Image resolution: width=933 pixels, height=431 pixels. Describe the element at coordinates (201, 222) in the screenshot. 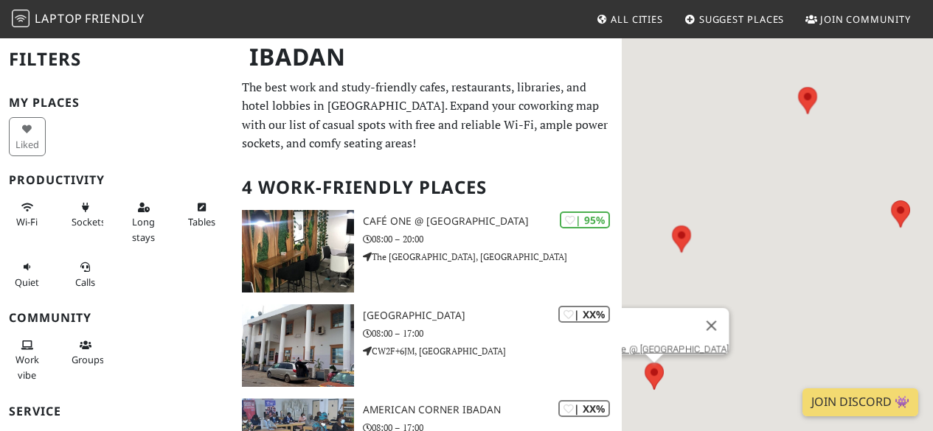

I see `span: Work-friendly tables` at that location.